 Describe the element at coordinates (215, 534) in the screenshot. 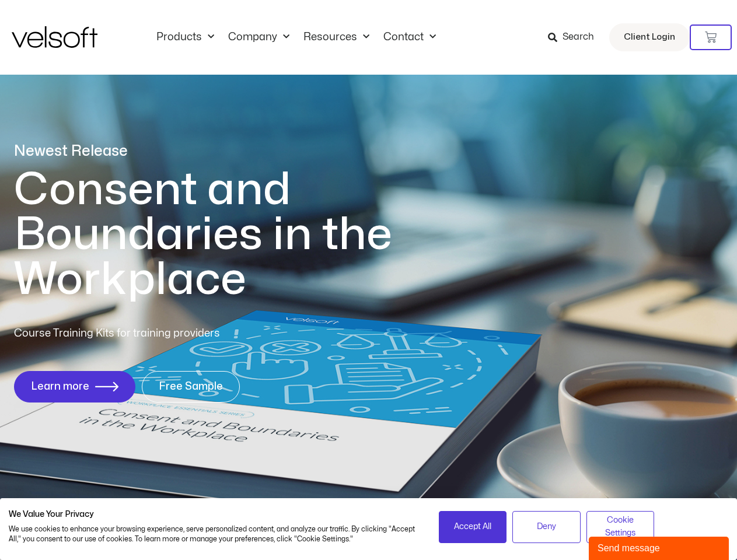

I see `p: We use cookies to enhance your browsing experience, serve personalized content, and analyze our t...` at that location.